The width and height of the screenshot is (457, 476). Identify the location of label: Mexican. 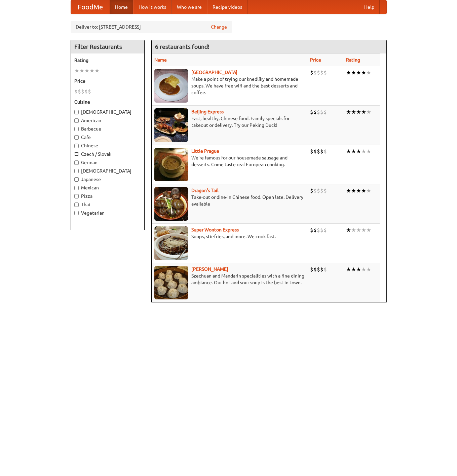
(108, 188).